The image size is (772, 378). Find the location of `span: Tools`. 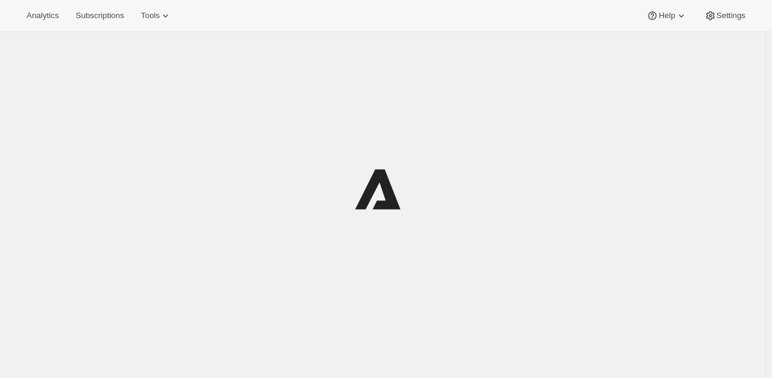

span: Tools is located at coordinates (150, 16).